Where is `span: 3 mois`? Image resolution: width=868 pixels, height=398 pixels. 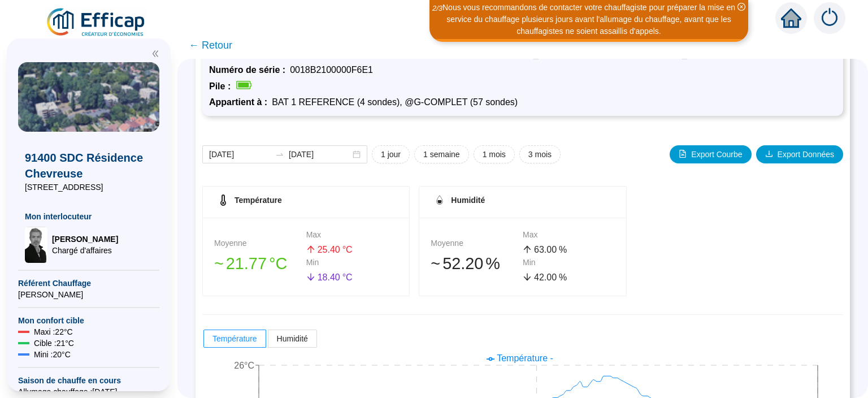 span: 3 mois is located at coordinates (539, 154).